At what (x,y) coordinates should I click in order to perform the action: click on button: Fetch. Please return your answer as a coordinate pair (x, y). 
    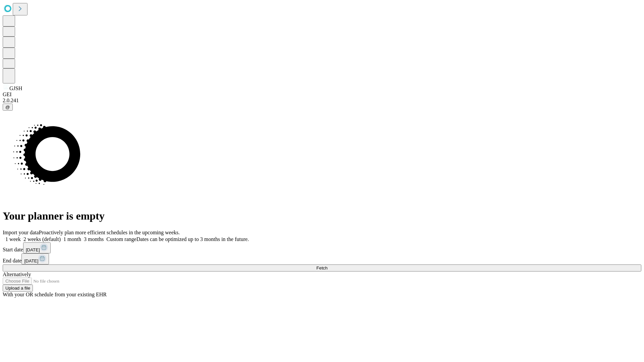
    Looking at the image, I should click on (322, 268).